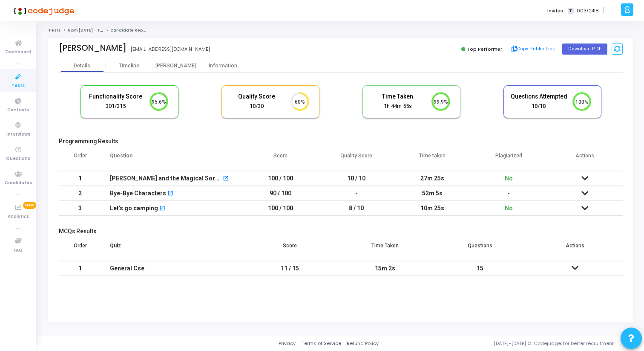 The image size is (644, 351). I want to click on th: Time taken, so click(432, 159).